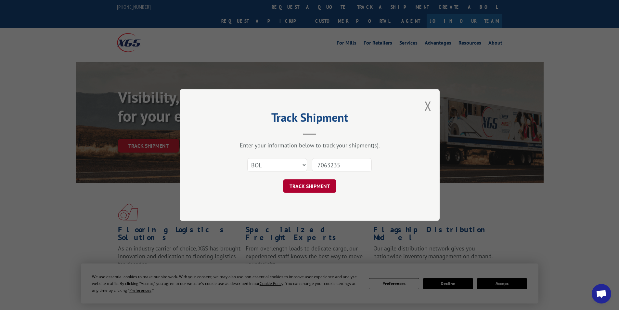 The image size is (619, 310). Describe the element at coordinates (602, 293) in the screenshot. I see `div: Open chat` at that location.